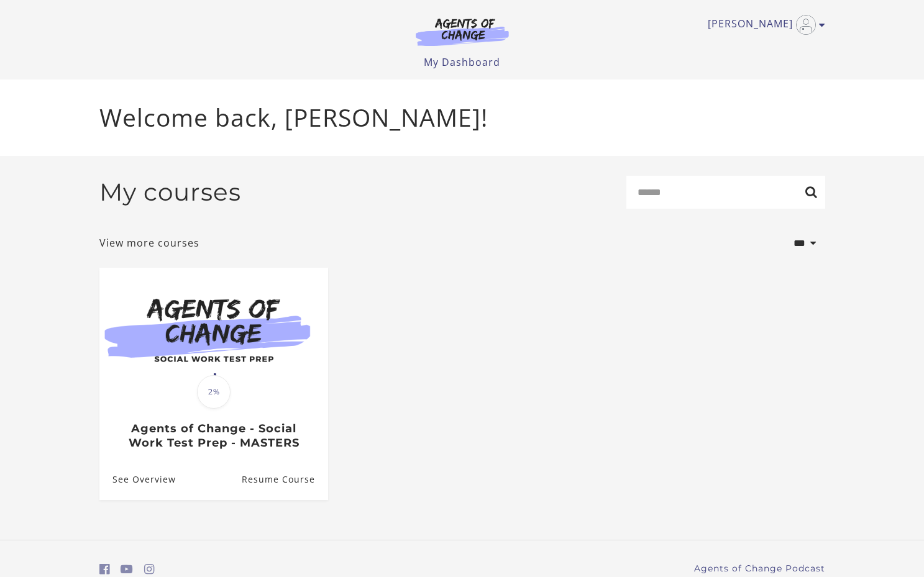  Describe the element at coordinates (213, 435) in the screenshot. I see `h3: Agents of Change - Social Work Test Prep - MASTERS` at that location.